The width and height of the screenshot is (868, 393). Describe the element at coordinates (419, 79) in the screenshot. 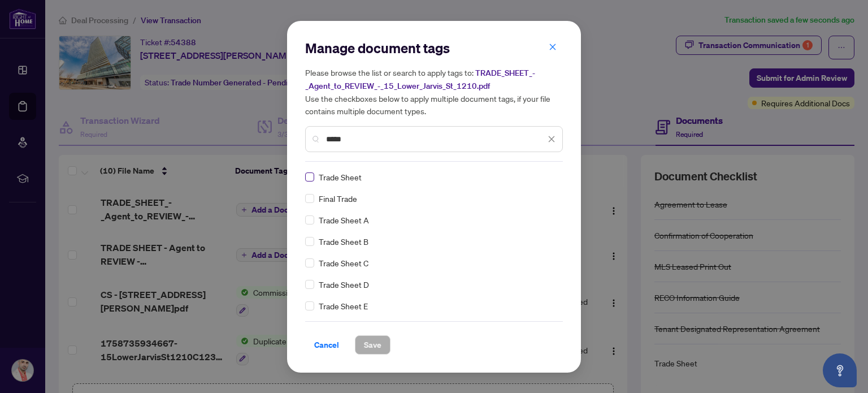

I see `span: TRADE_SHEET_-_Agent_to_REVIEW_-_15_Lower_Jarvis_St_1210.pdf` at that location.